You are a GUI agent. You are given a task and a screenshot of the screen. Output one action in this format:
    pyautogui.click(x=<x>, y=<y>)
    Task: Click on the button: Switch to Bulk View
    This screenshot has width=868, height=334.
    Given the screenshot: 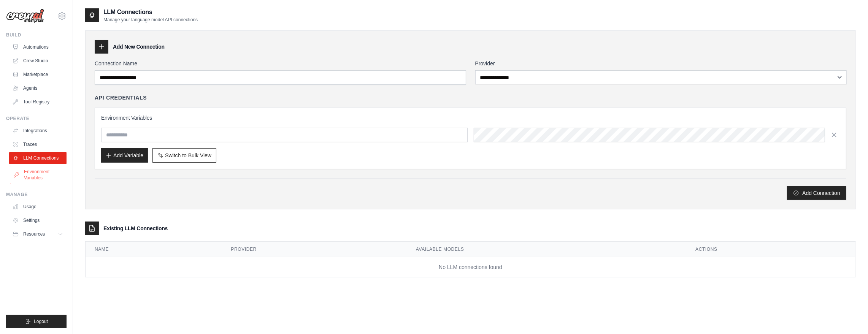 What is the action you would take?
    pyautogui.click(x=184, y=156)
    